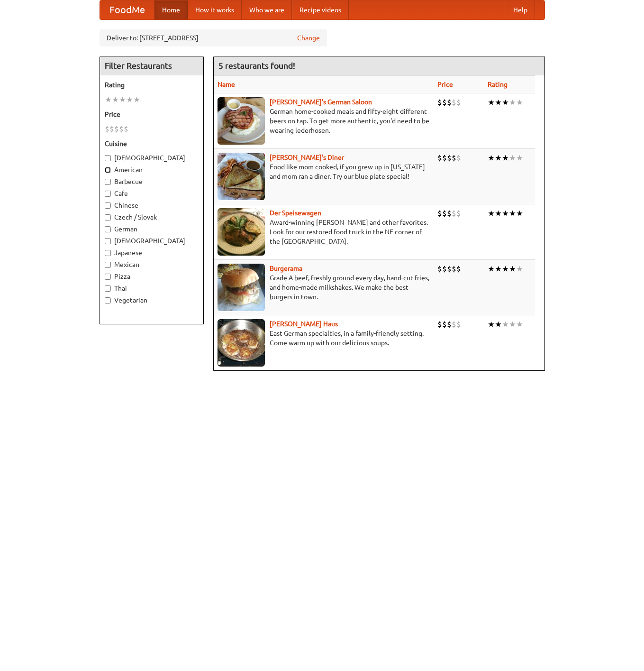 The width and height of the screenshot is (644, 671). I want to click on input: American, so click(108, 170).